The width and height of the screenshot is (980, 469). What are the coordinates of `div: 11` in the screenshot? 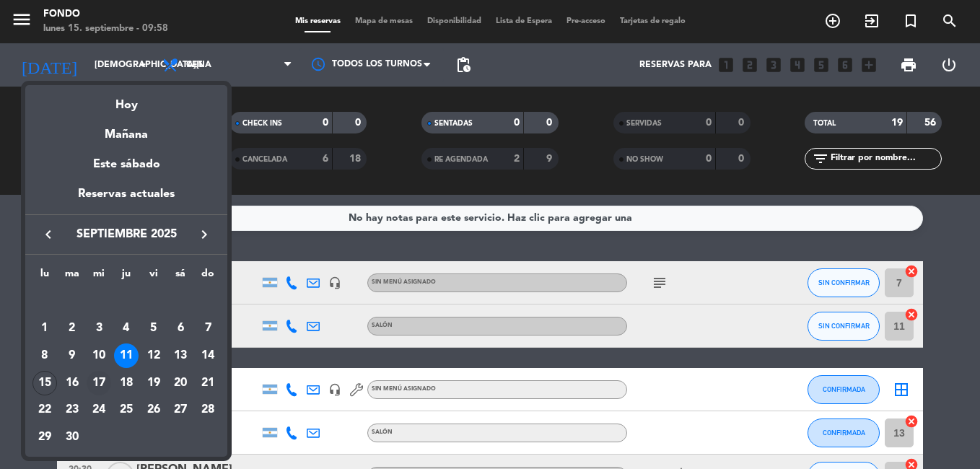 It's located at (126, 356).